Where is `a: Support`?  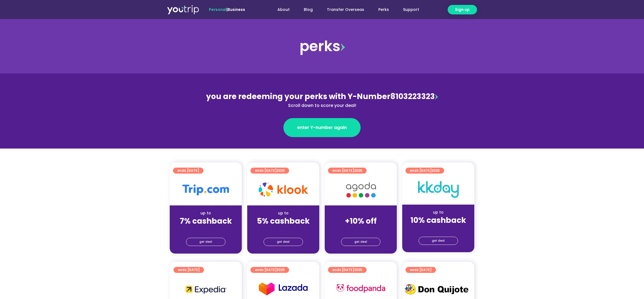
a: Support is located at coordinates (411, 9).